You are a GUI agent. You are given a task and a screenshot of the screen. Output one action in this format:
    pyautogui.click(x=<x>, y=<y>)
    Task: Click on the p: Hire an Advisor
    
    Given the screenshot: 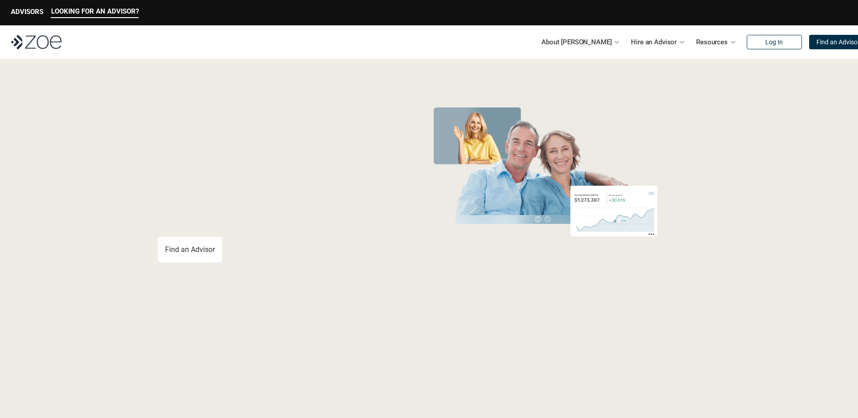 What is the action you would take?
    pyautogui.click(x=654, y=42)
    